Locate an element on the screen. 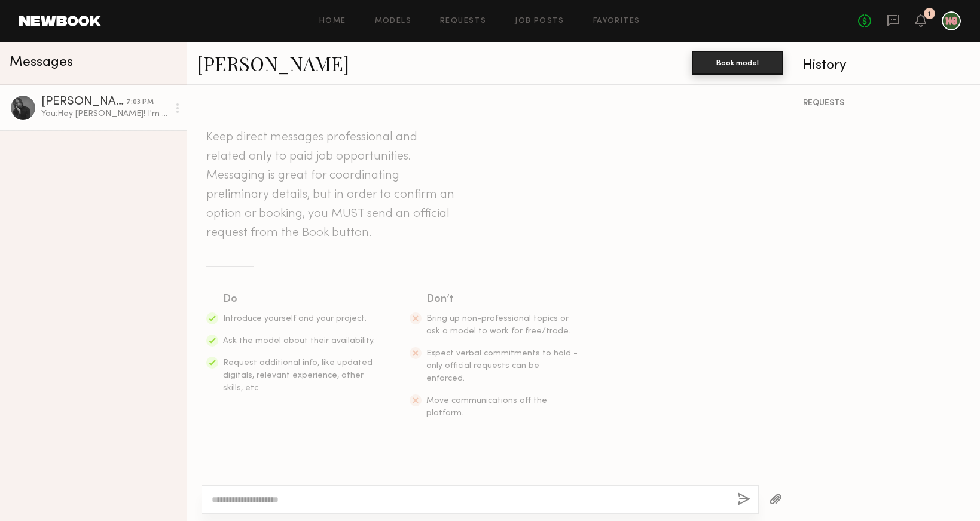 This screenshot has height=521, width=980. div: History is located at coordinates (887, 65).